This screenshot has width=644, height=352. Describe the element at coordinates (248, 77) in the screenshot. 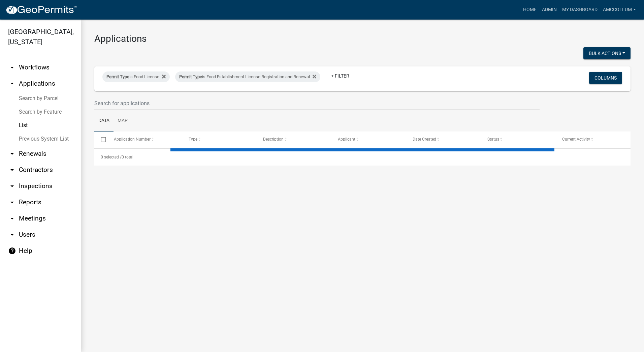

I see `div: is Food Establishment License Registration and Renewal` at that location.